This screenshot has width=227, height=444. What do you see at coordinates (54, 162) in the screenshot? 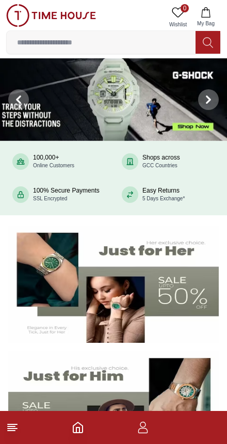
I see `div: 100,000+` at bounding box center [54, 162].